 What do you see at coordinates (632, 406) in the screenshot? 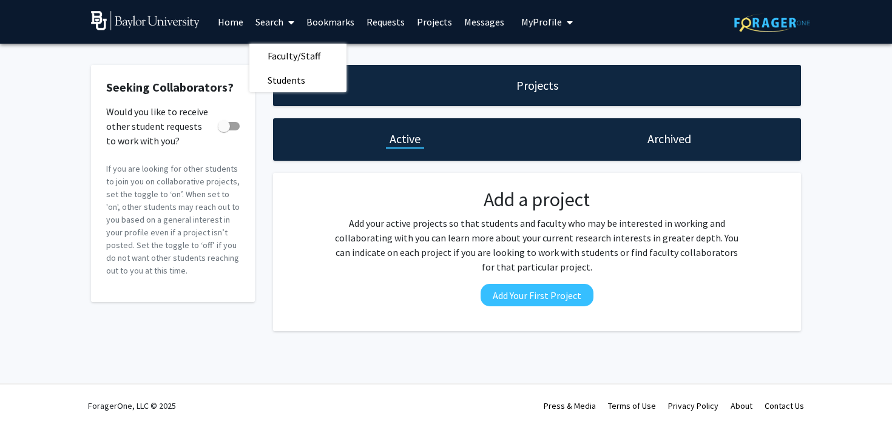
I see `a: Terms of Use` at bounding box center [632, 406].